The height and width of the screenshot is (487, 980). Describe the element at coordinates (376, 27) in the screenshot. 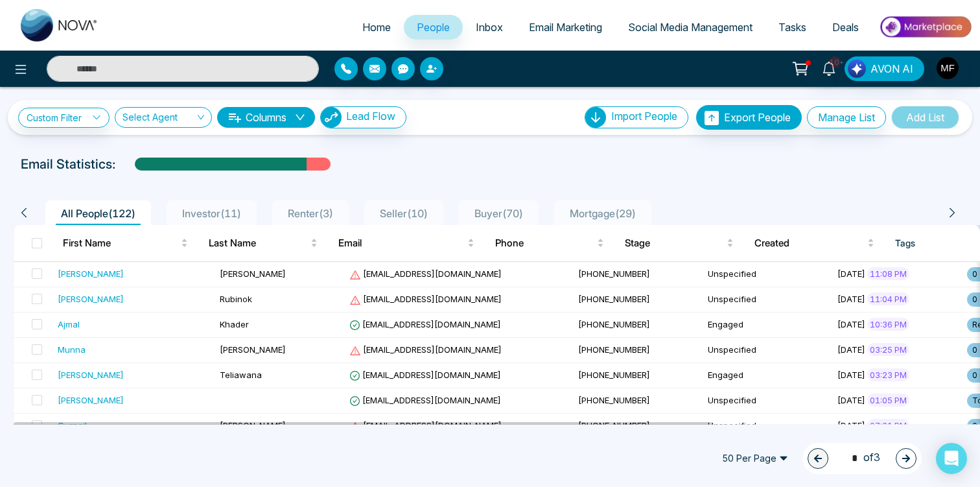

I see `a: Home` at that location.